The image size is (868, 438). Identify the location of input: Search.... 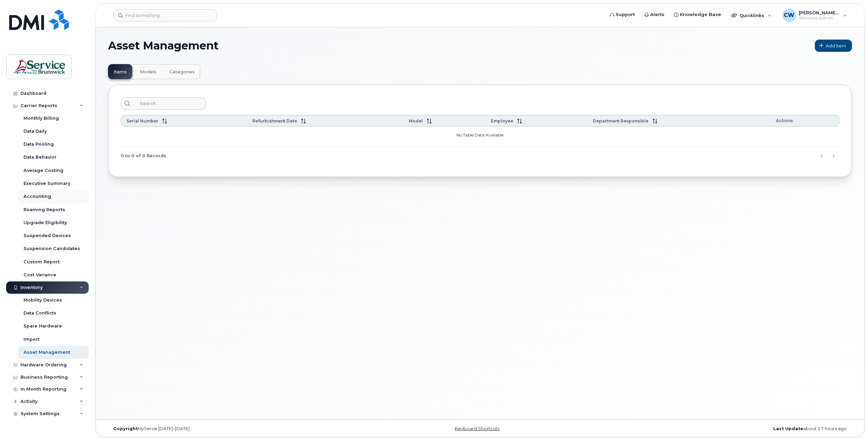
(170, 104).